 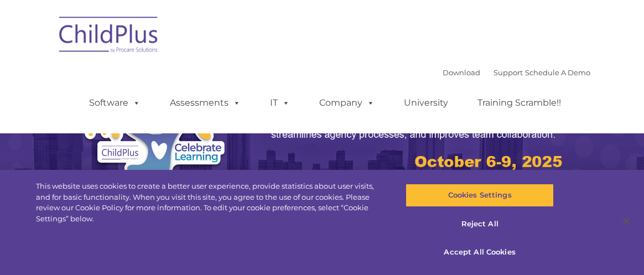 I want to click on a: Assessments, so click(x=205, y=103).